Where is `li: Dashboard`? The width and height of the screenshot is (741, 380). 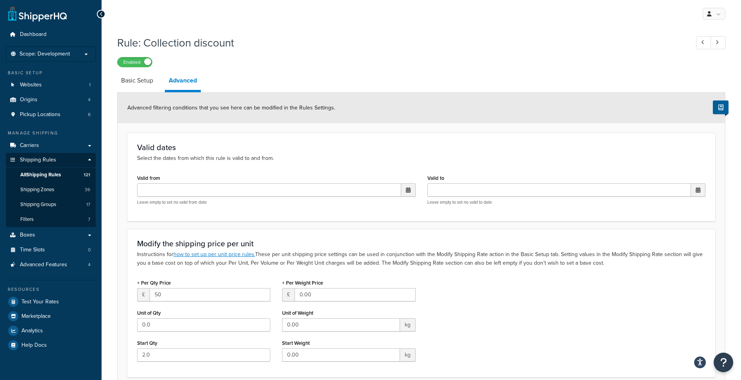 li: Dashboard is located at coordinates (51, 34).